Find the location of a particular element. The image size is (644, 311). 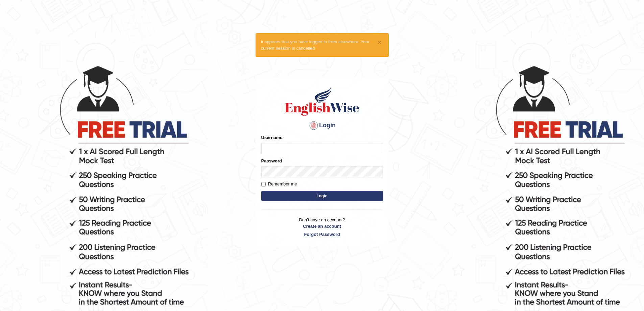

label: Username is located at coordinates (272, 138).